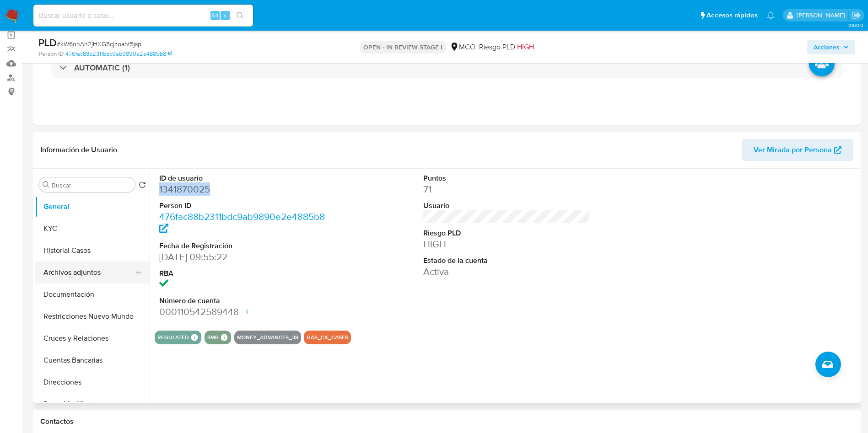  I want to click on div: AUTOMATIC (1), so click(447, 68).